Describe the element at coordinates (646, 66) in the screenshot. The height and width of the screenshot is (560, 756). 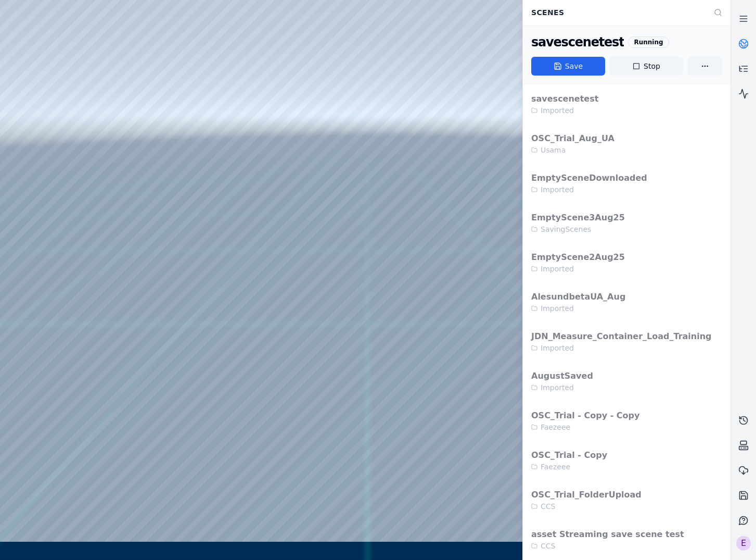
I see `button: Stop` at that location.